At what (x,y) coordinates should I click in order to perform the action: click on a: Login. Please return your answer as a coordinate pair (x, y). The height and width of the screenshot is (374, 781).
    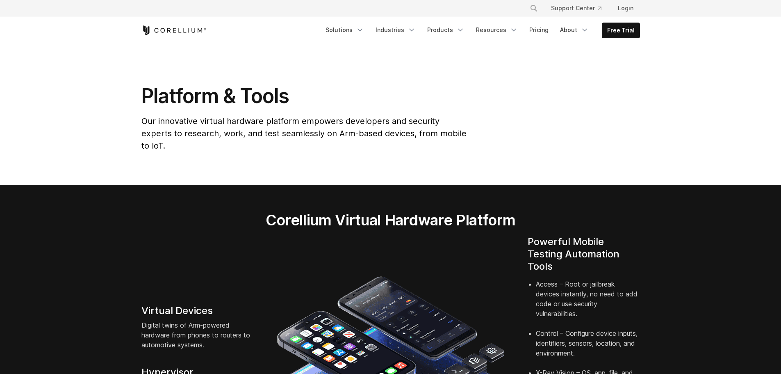
    Looking at the image, I should click on (626, 8).